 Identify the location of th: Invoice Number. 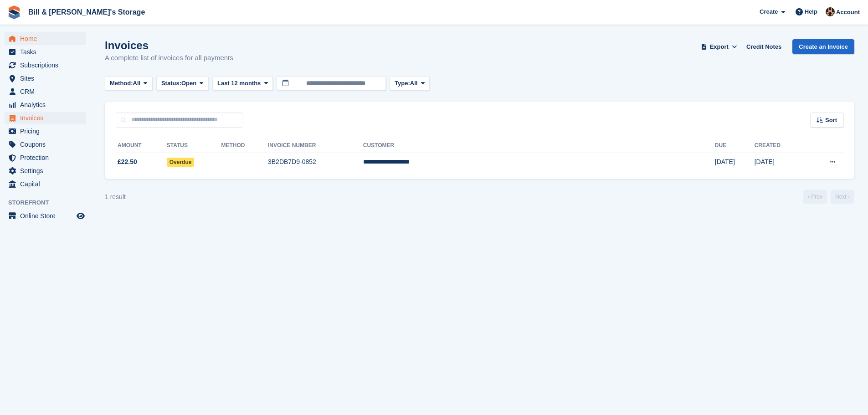
(316, 146).